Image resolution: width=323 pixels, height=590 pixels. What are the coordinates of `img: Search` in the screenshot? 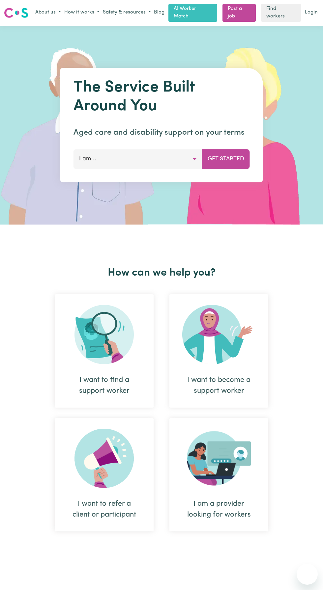 It's located at (104, 334).